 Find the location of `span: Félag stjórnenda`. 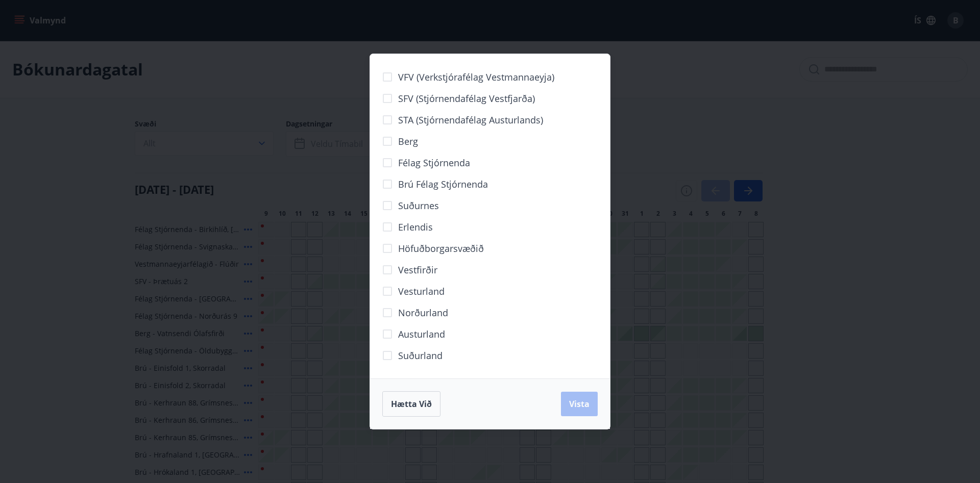

span: Félag stjórnenda is located at coordinates (434, 163).